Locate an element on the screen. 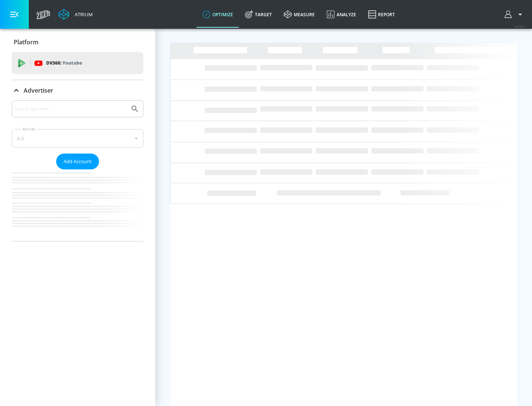  a: Atrium is located at coordinates (75, 14).